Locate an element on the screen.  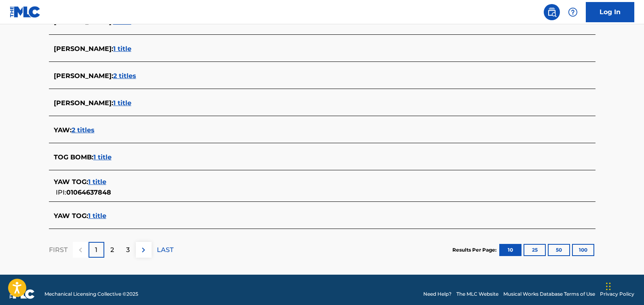
img: logo is located at coordinates (22, 294).